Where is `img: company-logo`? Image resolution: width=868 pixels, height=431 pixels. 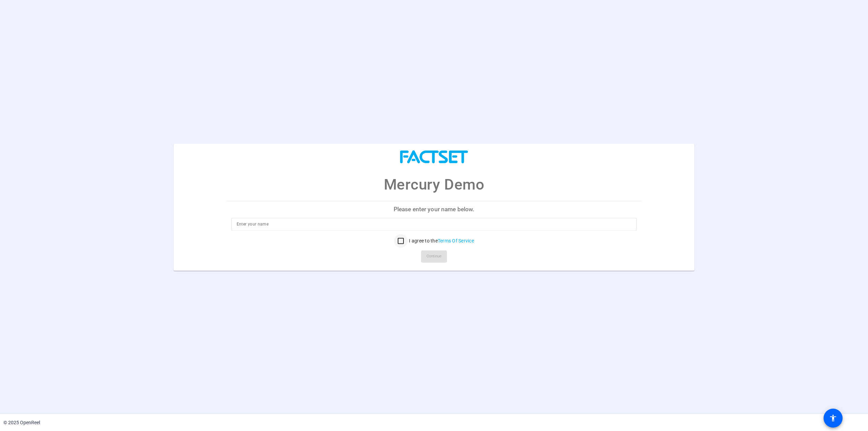
img: company-logo is located at coordinates (434, 157).